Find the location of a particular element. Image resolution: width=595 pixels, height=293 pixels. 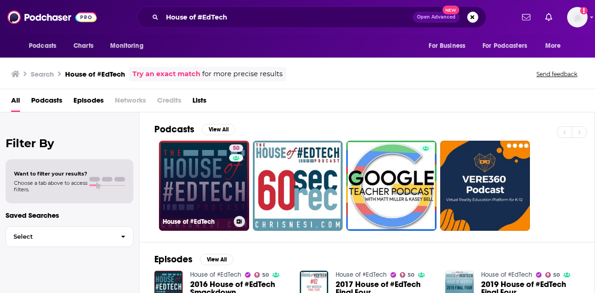

img: Podchaser - Follow, Share and Rate Podcasts is located at coordinates (52, 17).